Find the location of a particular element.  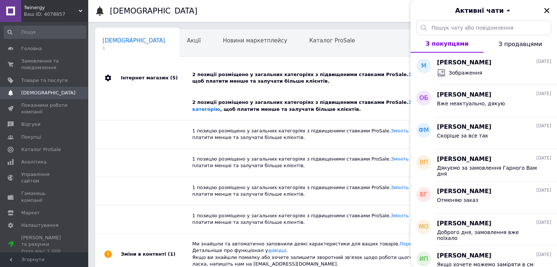

span: Активні чати is located at coordinates (479, 11).